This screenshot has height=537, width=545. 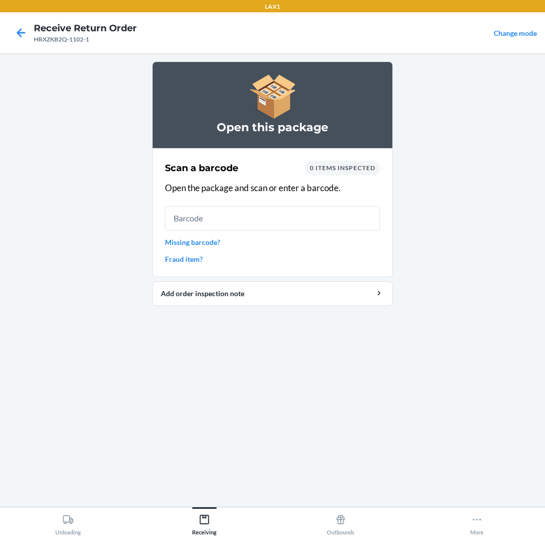 I want to click on div: Add order inspection note, so click(x=273, y=293).